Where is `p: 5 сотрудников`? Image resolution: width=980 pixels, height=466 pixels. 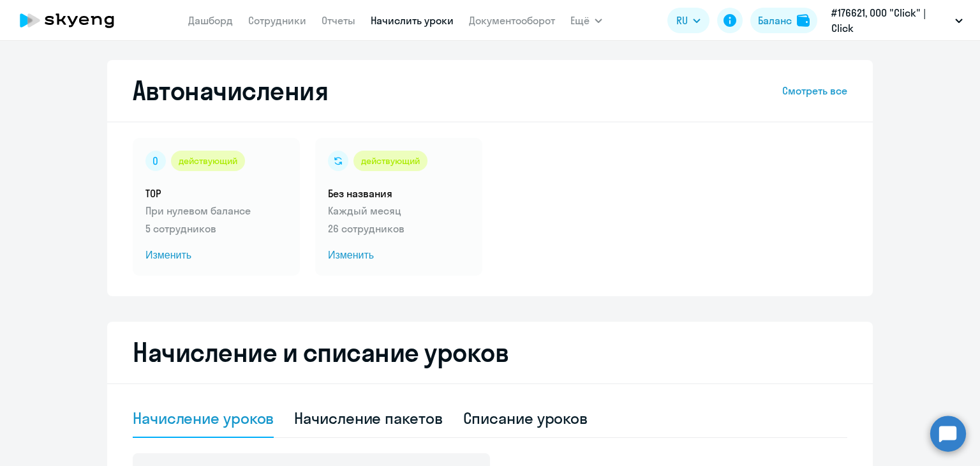
p: 5 сотрудников is located at coordinates (216, 228).